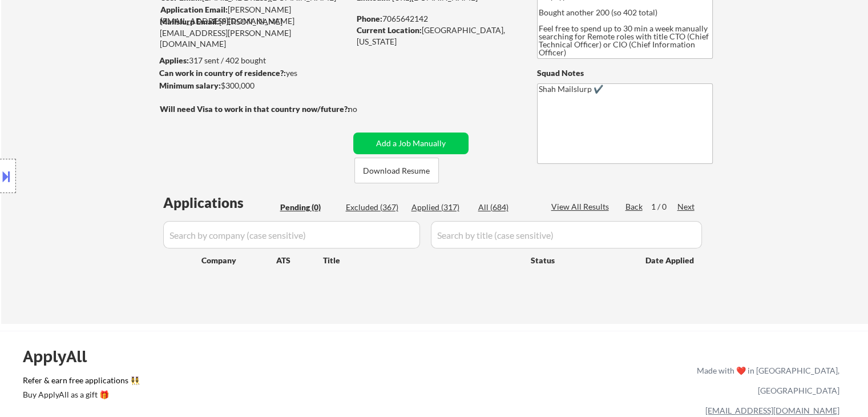  What do you see at coordinates (252, 73) in the screenshot?
I see `div: yes` at bounding box center [252, 73].